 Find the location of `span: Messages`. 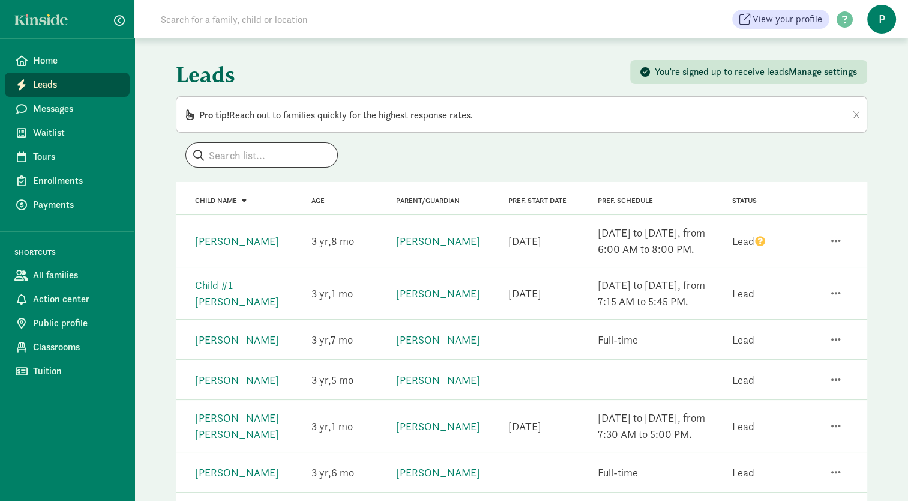

span: Messages is located at coordinates (76, 109).